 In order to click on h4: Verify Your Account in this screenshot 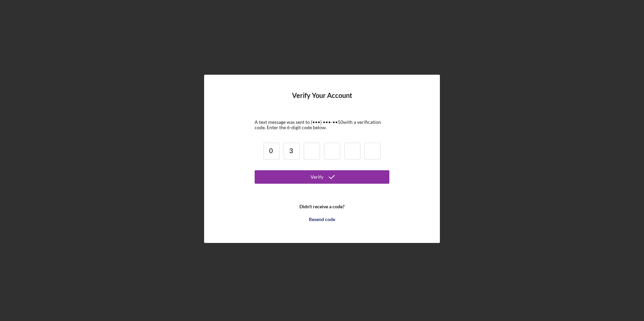, I will do `click(322, 100)`.